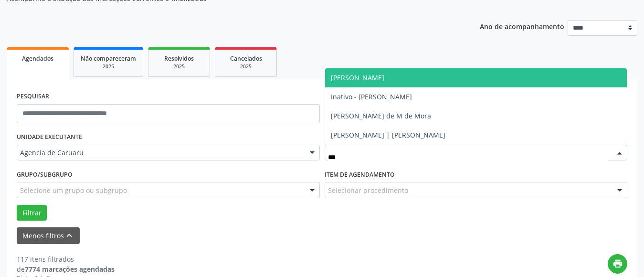 This screenshot has height=277, width=644. What do you see at coordinates (617, 263) in the screenshot?
I see `i: print` at bounding box center [617, 263].